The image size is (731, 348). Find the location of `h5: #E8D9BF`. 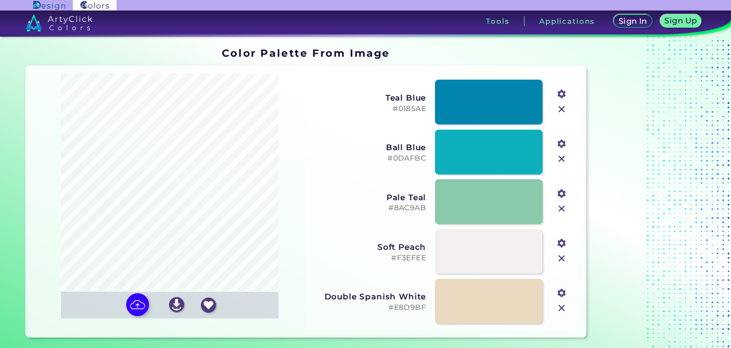

h5: #E8D9BF is located at coordinates (370, 307).